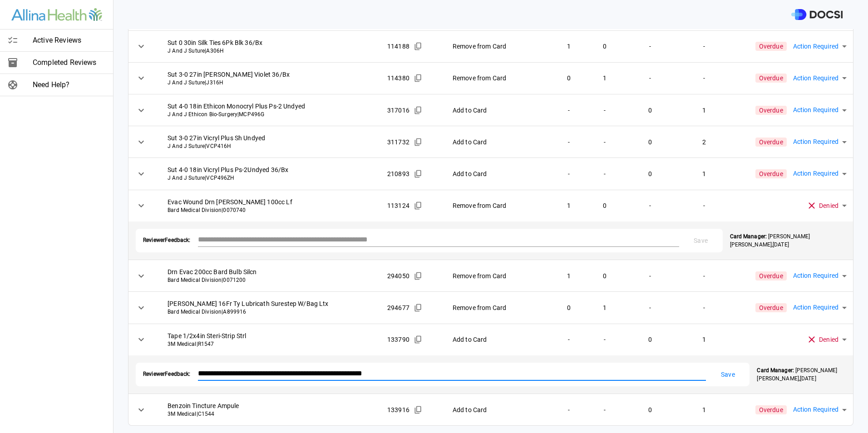  Describe the element at coordinates (270, 51) in the screenshot. I see `span: J And J Suture | A306H` at that location.